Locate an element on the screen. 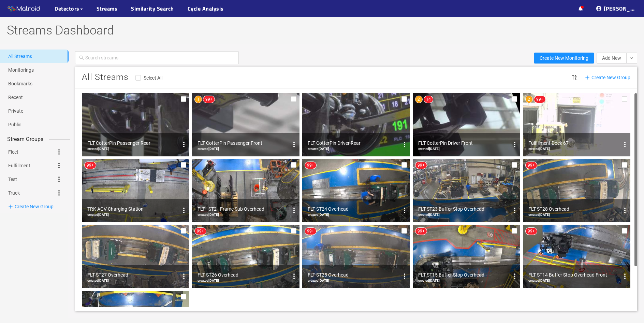 This screenshot has height=323, width=644. div: FLT - ST2 - Frame Sub Overhead is located at coordinates (243, 209).